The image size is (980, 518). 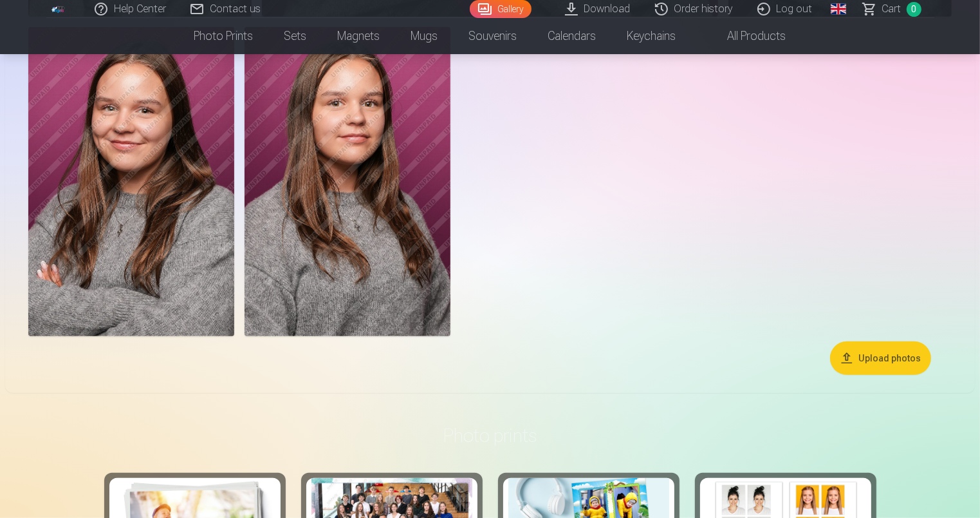 I want to click on a: Souvenirs, so click(x=493, y=36).